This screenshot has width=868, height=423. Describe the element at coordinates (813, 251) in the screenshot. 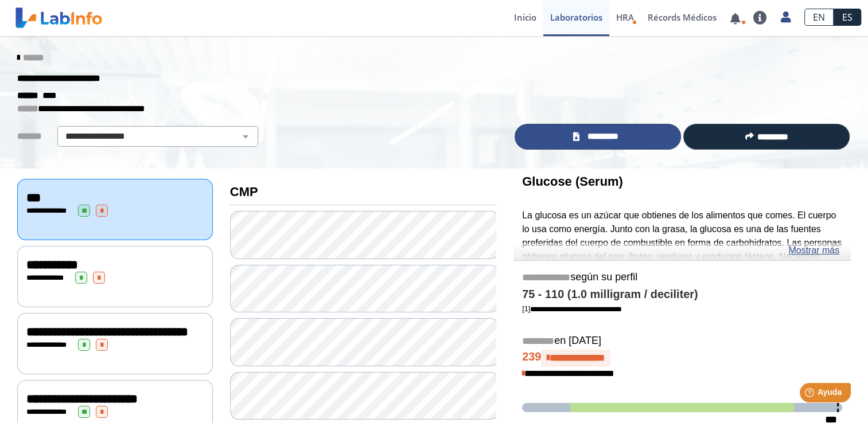

I see `a: Mostrar más` at that location.